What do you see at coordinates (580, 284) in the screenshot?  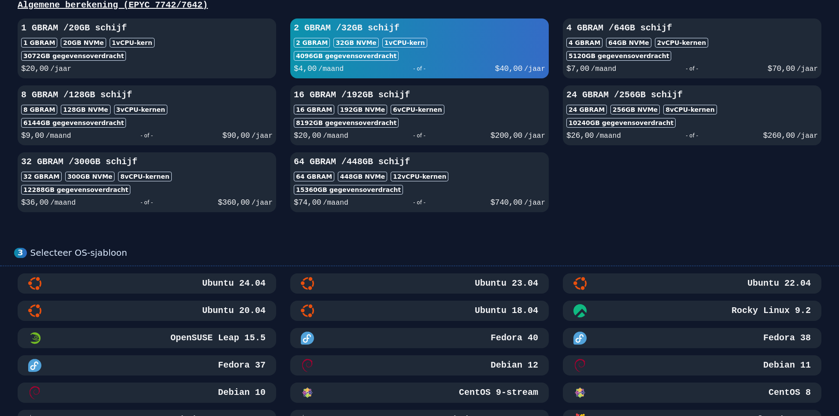 I see `img: Ubuntu 22.04` at bounding box center [580, 284].